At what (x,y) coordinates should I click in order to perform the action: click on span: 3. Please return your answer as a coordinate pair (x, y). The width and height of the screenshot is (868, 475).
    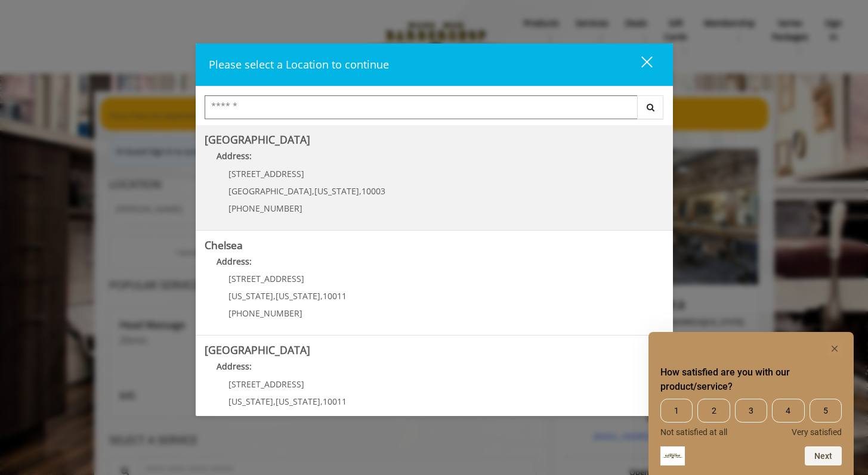
    Looking at the image, I should click on (751, 411).